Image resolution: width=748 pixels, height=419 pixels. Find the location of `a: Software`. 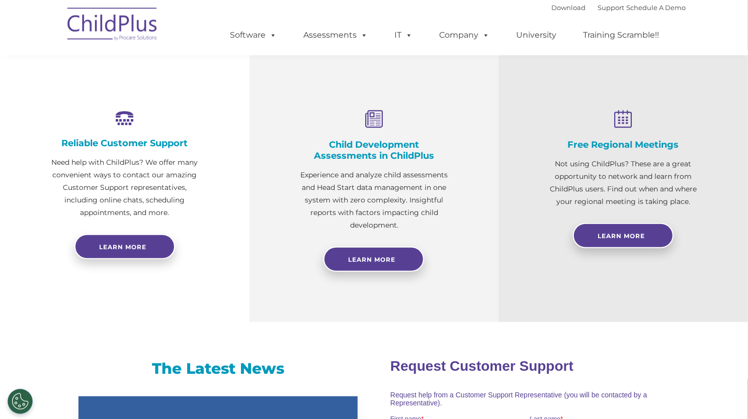

a: Software is located at coordinates (253, 35).